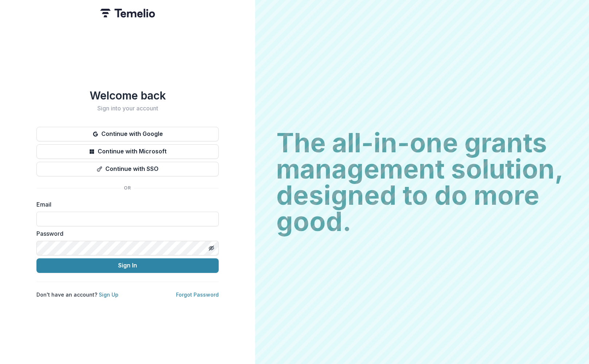 Image resolution: width=589 pixels, height=364 pixels. I want to click on label: Password, so click(125, 234).